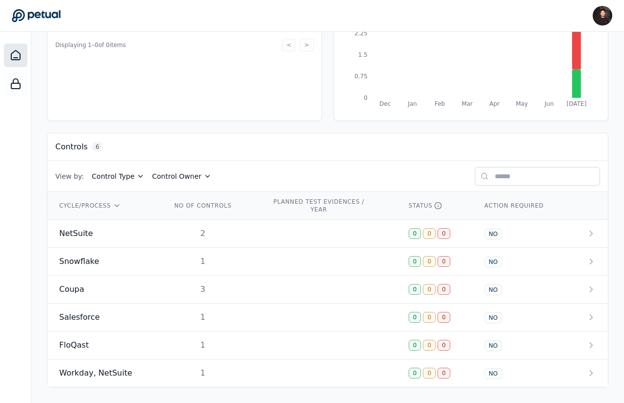  What do you see at coordinates (361, 33) in the screenshot?
I see `tspan: 2.25` at bounding box center [361, 33].